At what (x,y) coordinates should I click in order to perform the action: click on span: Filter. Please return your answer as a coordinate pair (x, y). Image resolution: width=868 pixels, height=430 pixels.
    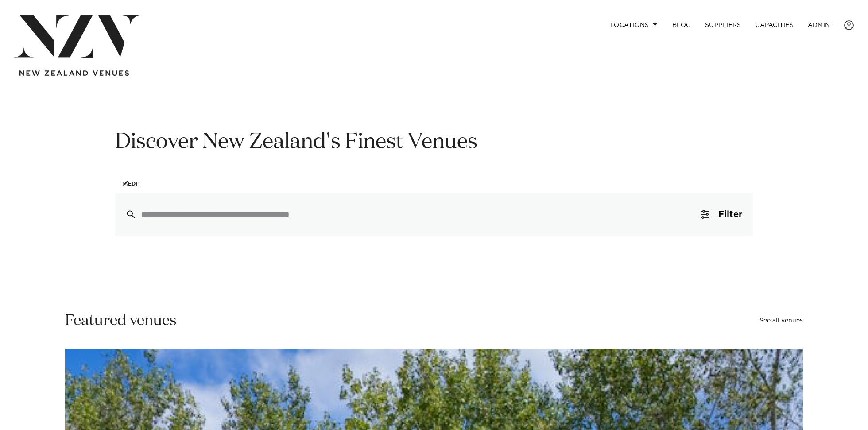
    Looking at the image, I should click on (731, 214).